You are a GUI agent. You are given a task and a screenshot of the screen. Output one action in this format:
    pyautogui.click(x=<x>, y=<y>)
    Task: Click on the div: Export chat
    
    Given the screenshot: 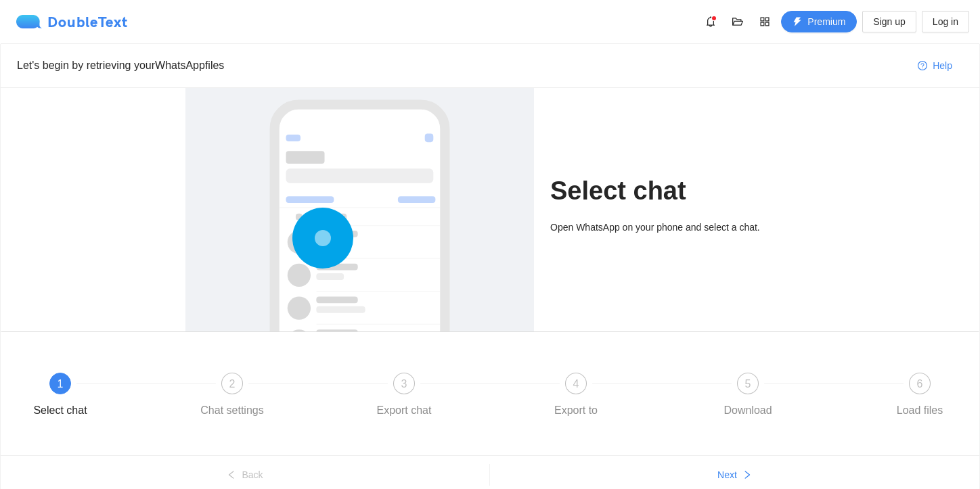 What is the action you would take?
    pyautogui.click(x=404, y=411)
    